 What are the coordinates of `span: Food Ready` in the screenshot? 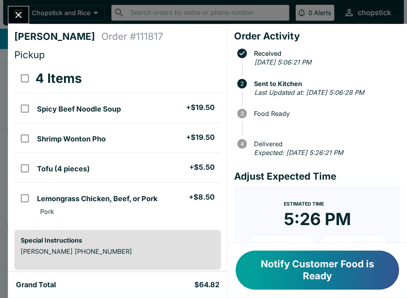 It's located at (325, 113).